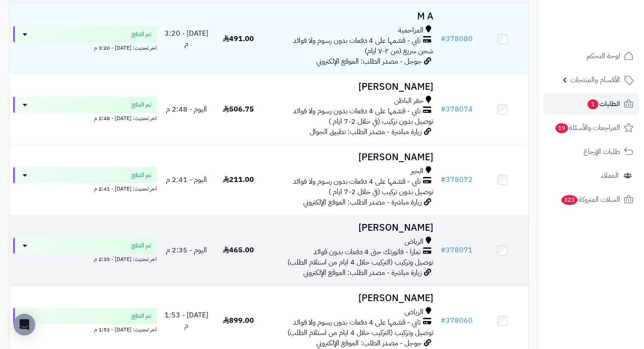 The height and width of the screenshot is (349, 644). I want to click on a: #378072, so click(457, 180).